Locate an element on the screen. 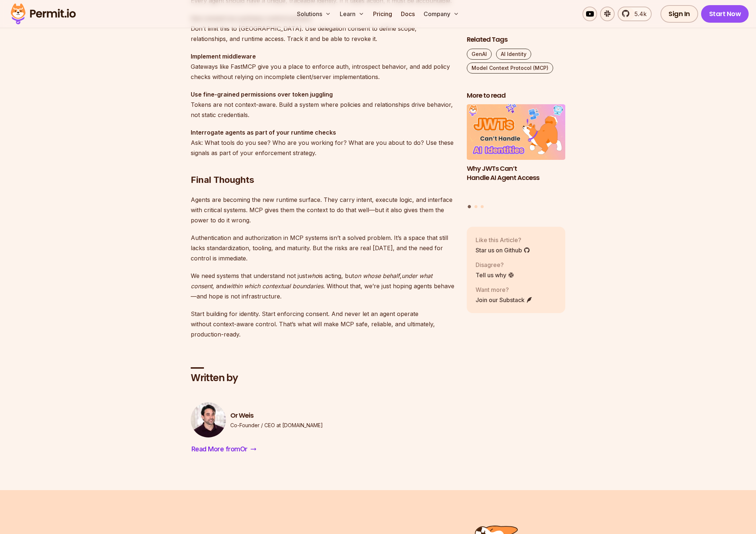 Image resolution: width=756 pixels, height=534 pixels. p: Ask: What tools do you see? Who are you working for? What are you about to do? Use these signals ... is located at coordinates (323, 143).